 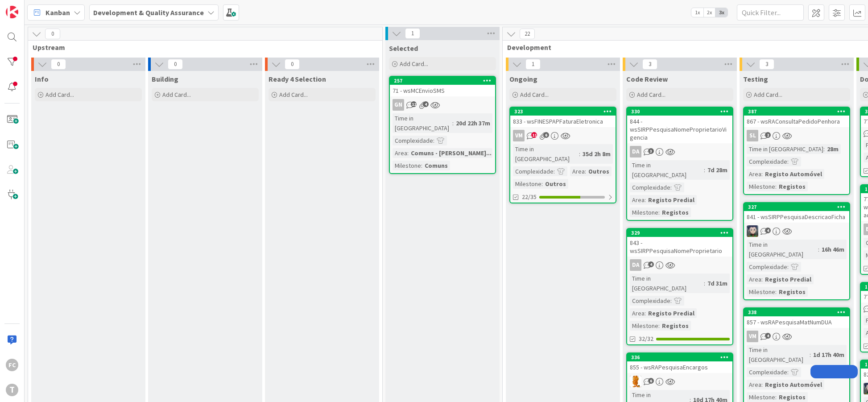 I want to click on div: 387, so click(x=796, y=112).